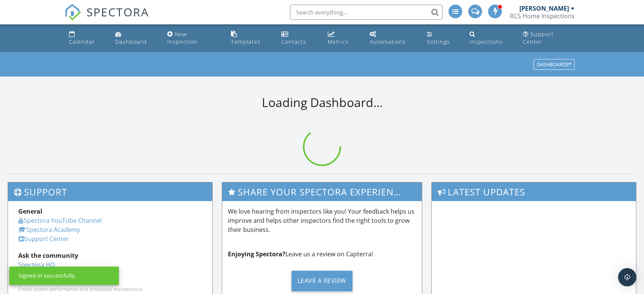 The width and height of the screenshot is (644, 294). What do you see at coordinates (86, 38) in the screenshot?
I see `a: Calendar` at bounding box center [86, 38].